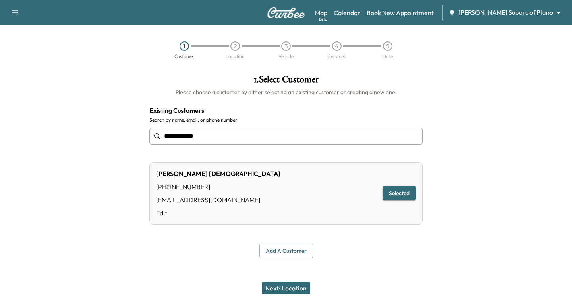 The image size is (572, 304). What do you see at coordinates (388, 56) in the screenshot?
I see `div: Date` at bounding box center [388, 56].